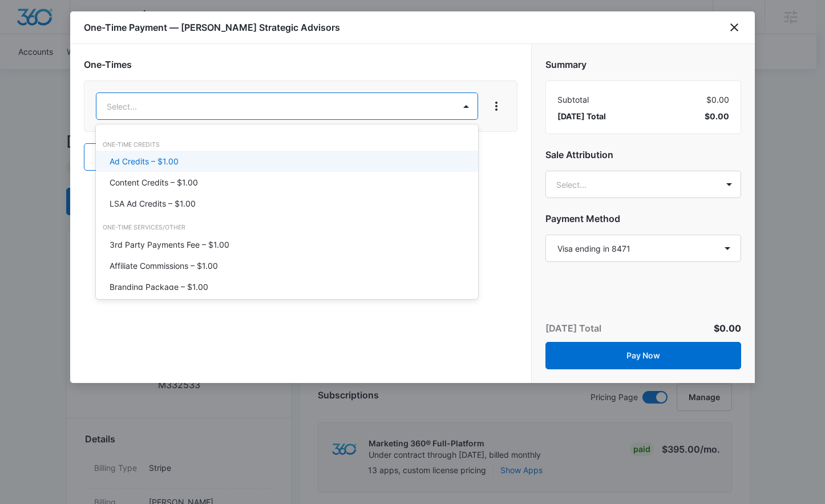 The height and width of the screenshot is (504, 825). What do you see at coordinates (164, 265) in the screenshot?
I see `p: Affiliate Commissions – $1.00` at bounding box center [164, 265].